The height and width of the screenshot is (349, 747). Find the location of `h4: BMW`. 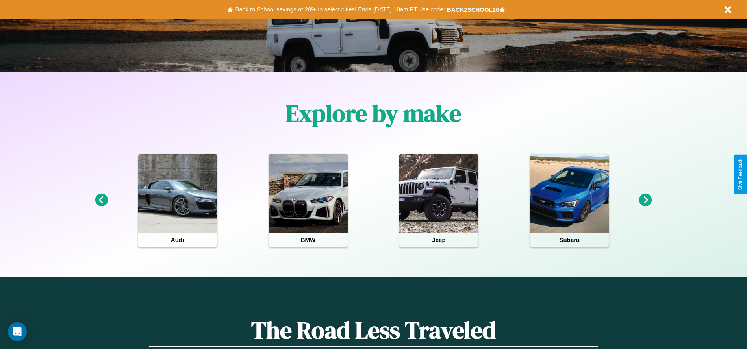

h4: BMW is located at coordinates (308, 240).